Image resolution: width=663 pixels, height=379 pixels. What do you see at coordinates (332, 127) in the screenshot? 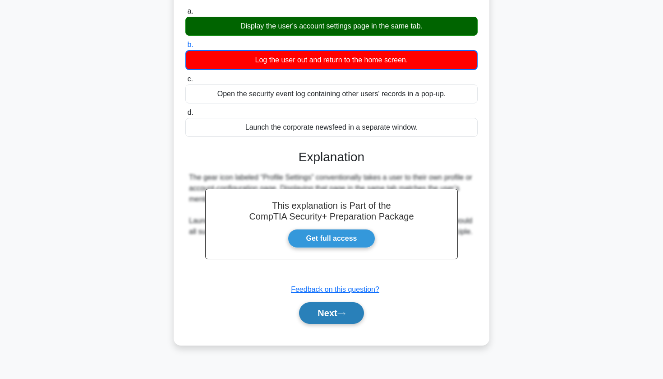
I see `div: Launch the corporate newsfeed in a separate window.` at bounding box center [332, 127].